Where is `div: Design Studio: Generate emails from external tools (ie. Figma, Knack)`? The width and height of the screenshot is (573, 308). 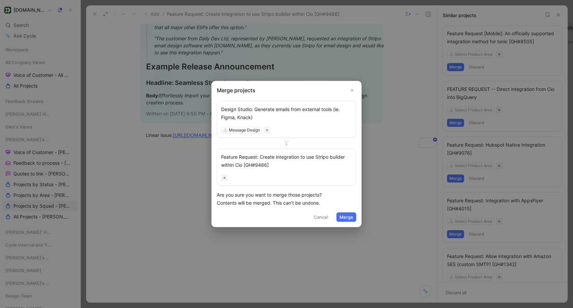
div: Design Studio: Generate emails from external tools (ie. Figma, Knack) is located at coordinates (287, 113).